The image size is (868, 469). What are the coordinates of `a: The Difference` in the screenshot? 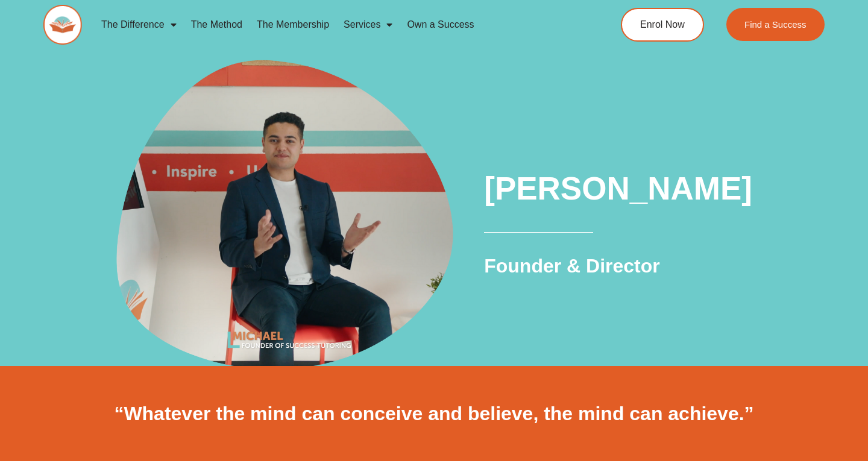 It's located at (139, 25).